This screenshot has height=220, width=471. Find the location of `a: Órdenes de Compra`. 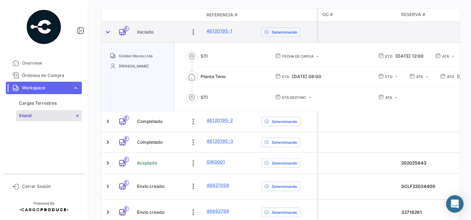

a: Órdenes de Compra is located at coordinates (44, 76).